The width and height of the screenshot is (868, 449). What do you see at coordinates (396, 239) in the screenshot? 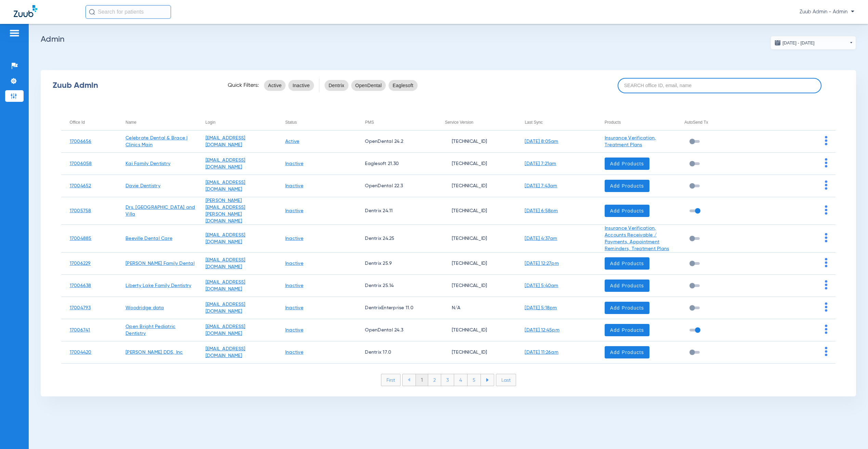
I see `td: Dentrix 24.25` at bounding box center [396, 239].